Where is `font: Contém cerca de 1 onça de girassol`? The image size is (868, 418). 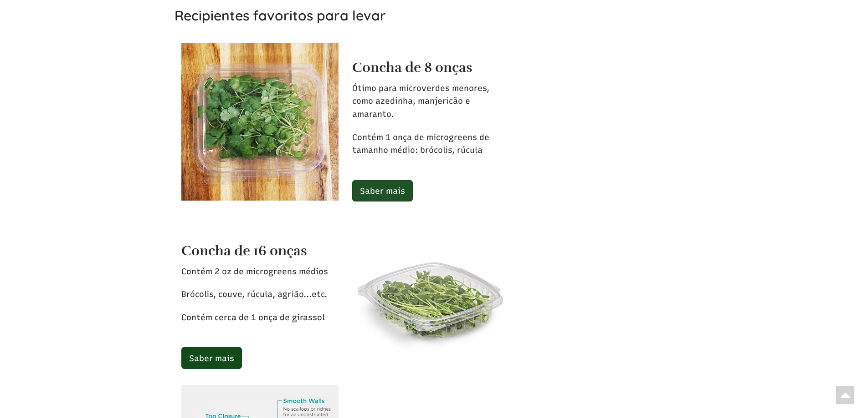
font: Contém cerca de 1 onça de girassol is located at coordinates (253, 318).